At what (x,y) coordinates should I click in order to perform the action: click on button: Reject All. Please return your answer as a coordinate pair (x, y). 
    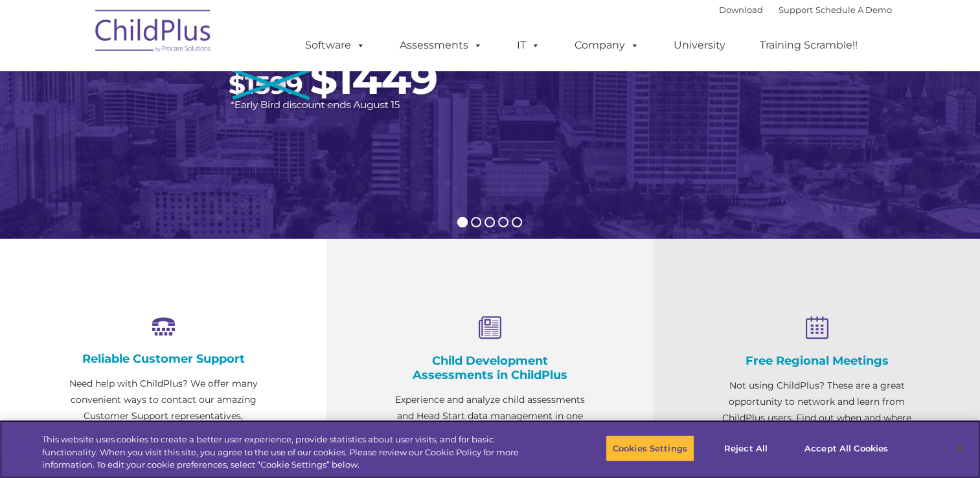
    Looking at the image, I should click on (746, 448).